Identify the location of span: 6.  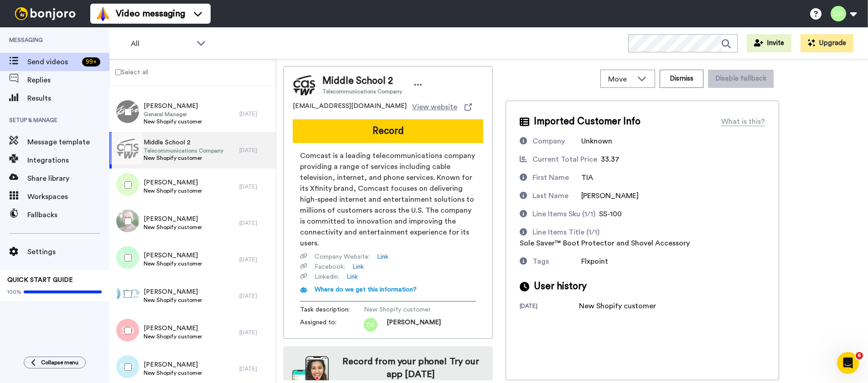
(860, 356).